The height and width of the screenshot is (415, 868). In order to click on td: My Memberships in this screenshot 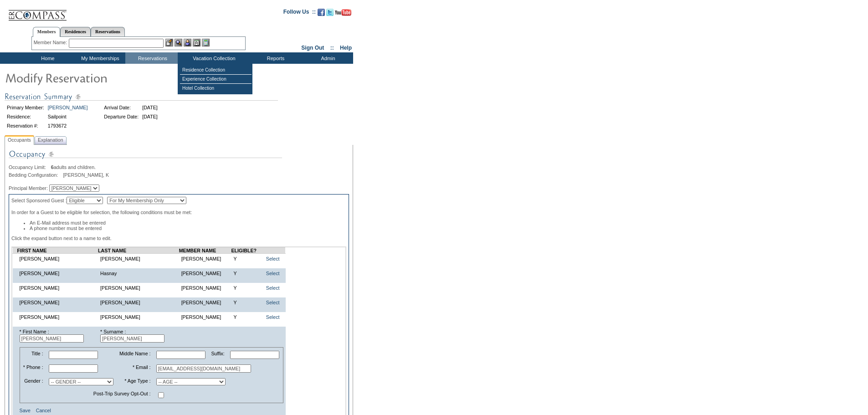, I will do `click(99, 58)`.